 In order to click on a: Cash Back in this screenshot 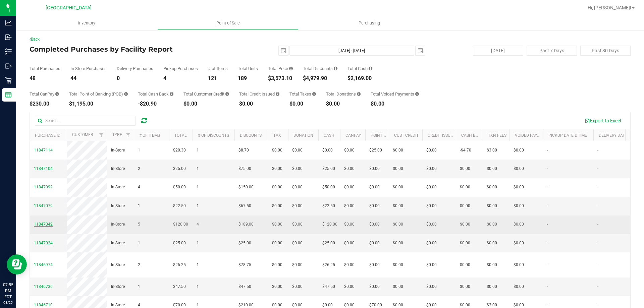, I will do `click(472, 135)`.